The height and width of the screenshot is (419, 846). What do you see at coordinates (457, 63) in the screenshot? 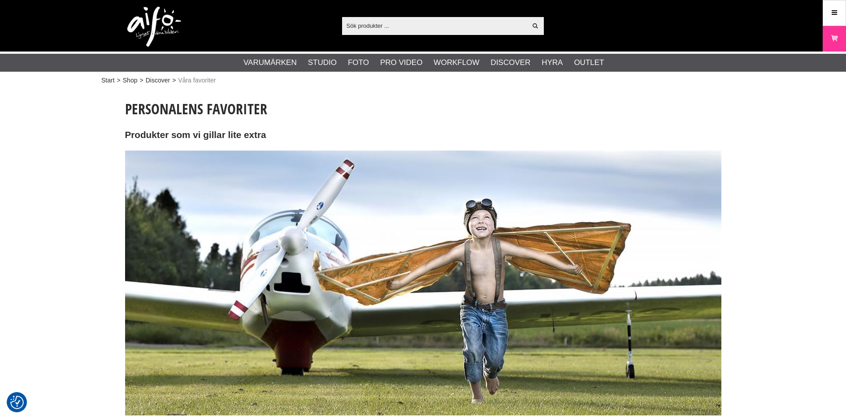
I see `a: Workflow` at bounding box center [457, 63].